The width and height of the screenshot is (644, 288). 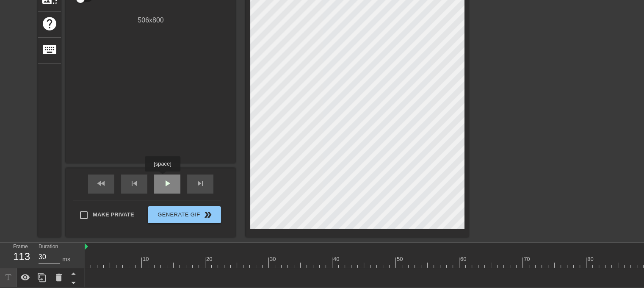 What do you see at coordinates (151, 20) in the screenshot?
I see `div: 506 x 800` at bounding box center [151, 20].